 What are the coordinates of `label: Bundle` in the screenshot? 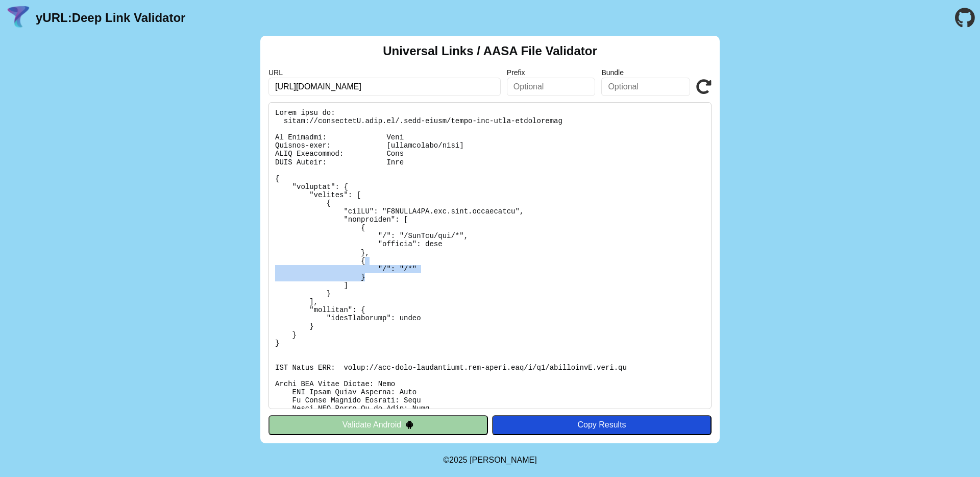 It's located at (646, 73).